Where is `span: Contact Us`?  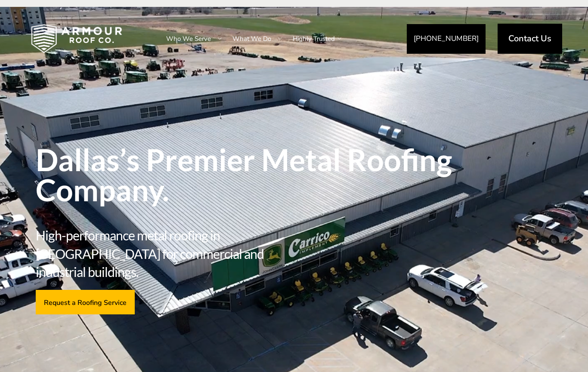
span: Contact Us is located at coordinates (530, 39).